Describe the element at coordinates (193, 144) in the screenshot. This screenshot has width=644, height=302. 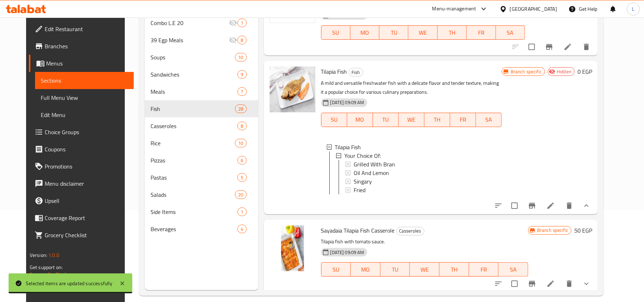
I see `span: Rice` at that location.